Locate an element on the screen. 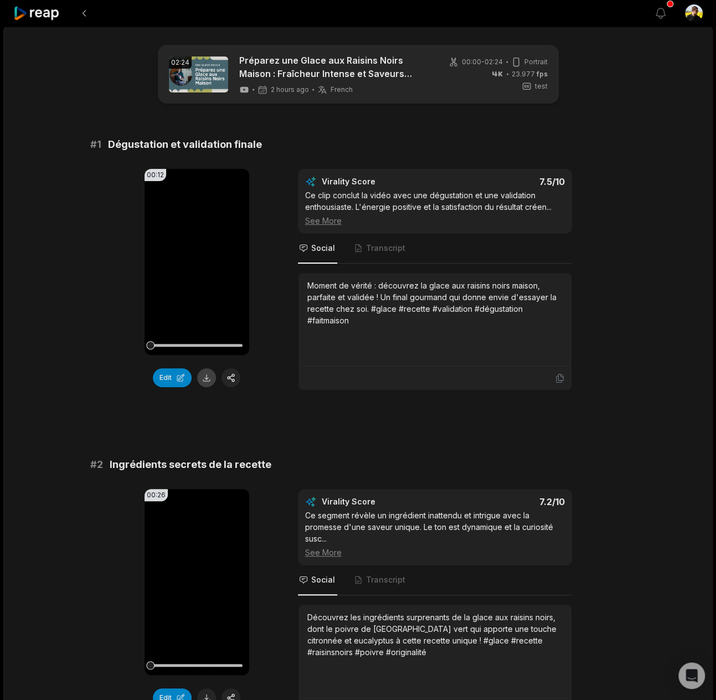  div: 7.2 /10 is located at coordinates (505, 502).